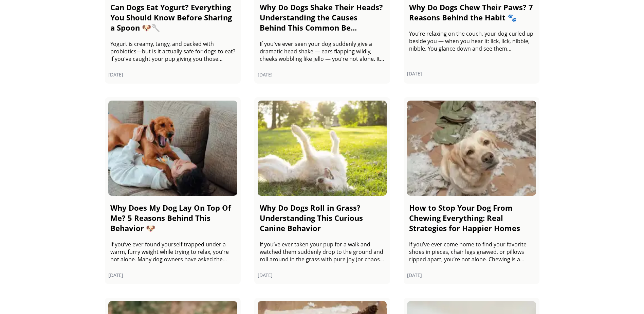 Image resolution: width=644 pixels, height=314 pixels. What do you see at coordinates (322, 51) in the screenshot?
I see `p: If you've ever seen your dog suddenly give a dramatic head shake — ears flapping wildly, cheeks w...` at bounding box center [322, 51].